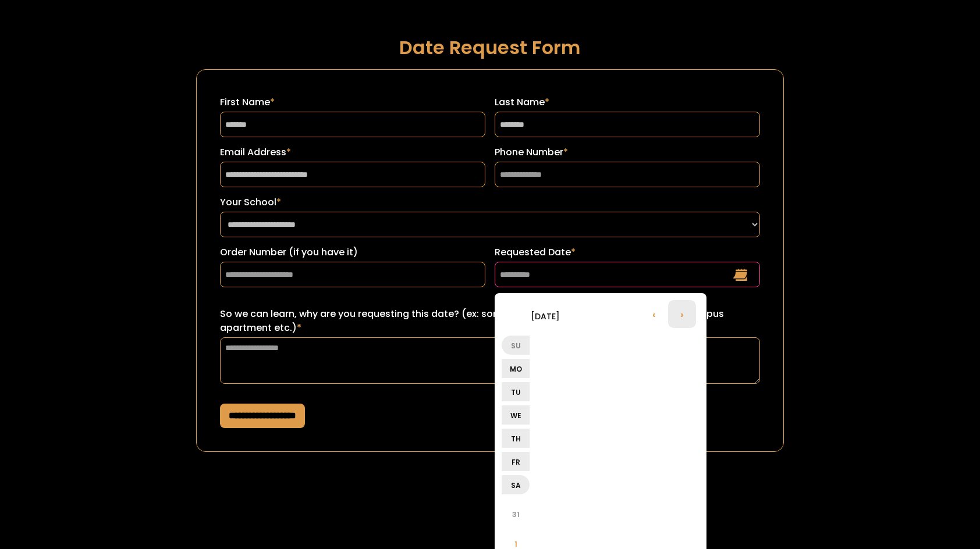  What do you see at coordinates (516, 514) in the screenshot?
I see `li: 31` at bounding box center [516, 514].